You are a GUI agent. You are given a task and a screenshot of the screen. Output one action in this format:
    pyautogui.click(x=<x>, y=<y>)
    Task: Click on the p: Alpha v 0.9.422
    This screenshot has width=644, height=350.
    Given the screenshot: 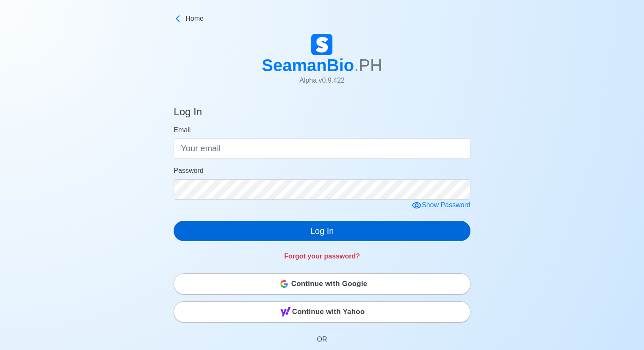 What is the action you would take?
    pyautogui.click(x=322, y=80)
    